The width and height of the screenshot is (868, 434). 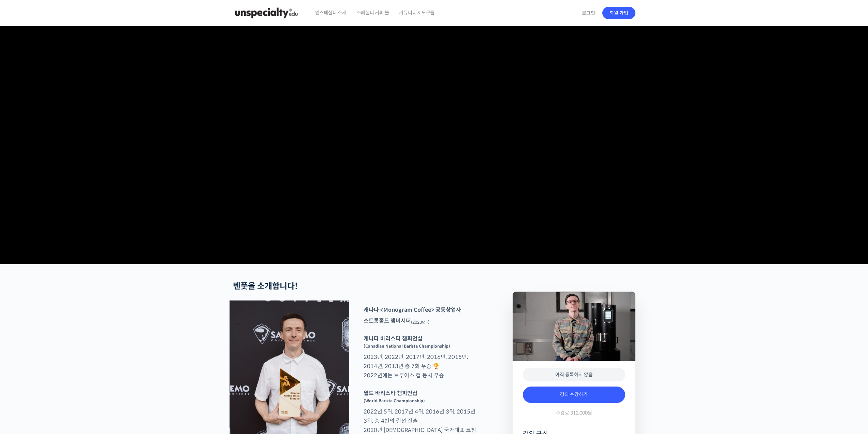 I want to click on span: 수강료 312,000원, so click(x=574, y=413).